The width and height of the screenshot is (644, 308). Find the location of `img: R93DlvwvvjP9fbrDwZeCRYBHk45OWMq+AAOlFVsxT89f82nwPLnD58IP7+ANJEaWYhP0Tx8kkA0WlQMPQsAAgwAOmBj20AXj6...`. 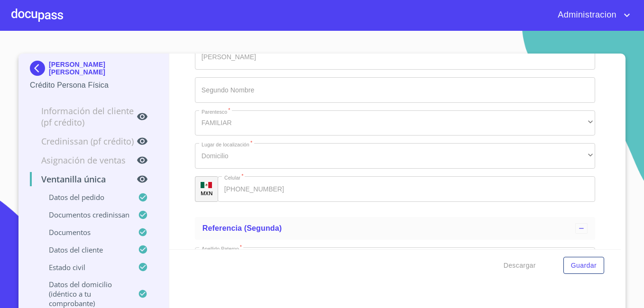

img: R93DlvwvvjP9fbrDwZeCRYBHk45OWMq+AAOlFVsxT89f82nwPLnD58IP7+ANJEaWYhP0Tx8kkA0WlQMPQsAAgwAOmBj20AXj6... is located at coordinates (206, 185).